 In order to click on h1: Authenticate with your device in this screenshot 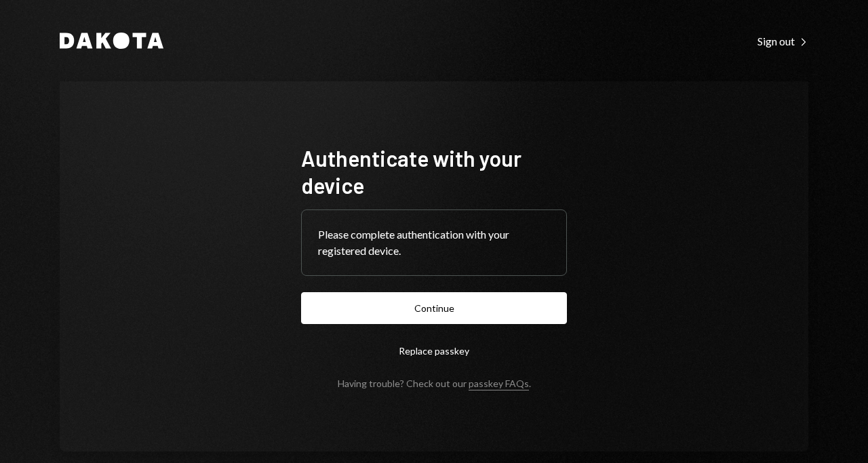, I will do `click(434, 171)`.